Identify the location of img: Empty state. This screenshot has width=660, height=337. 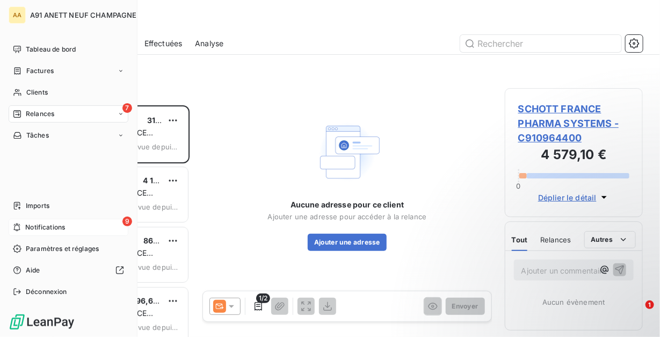
(347, 152).